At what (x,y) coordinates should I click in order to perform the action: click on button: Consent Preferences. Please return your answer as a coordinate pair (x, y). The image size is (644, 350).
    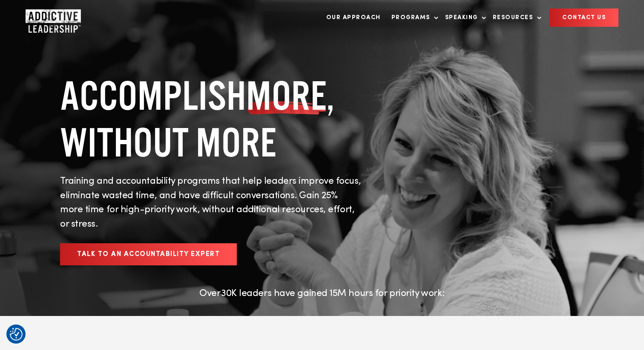
    Looking at the image, I should click on (16, 334).